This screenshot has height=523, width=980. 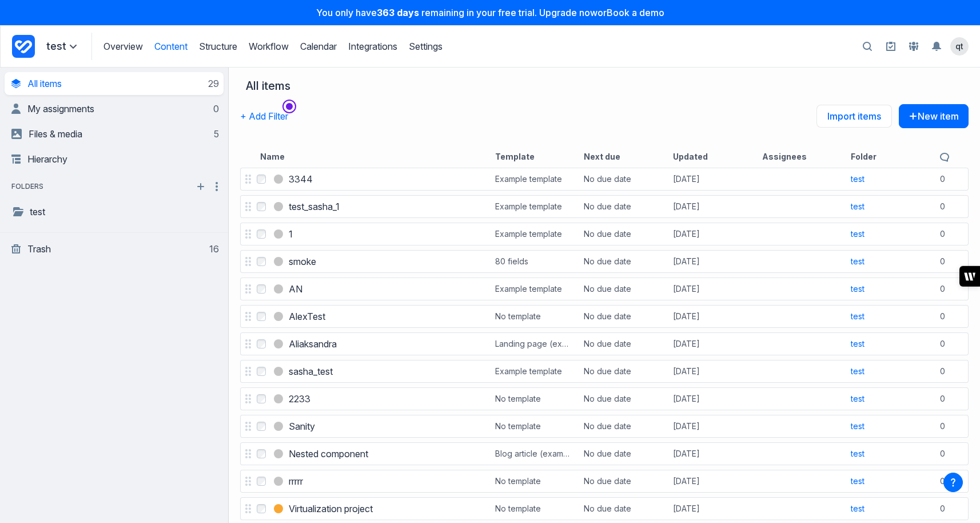 I want to click on span: rrrrr, so click(x=296, y=481).